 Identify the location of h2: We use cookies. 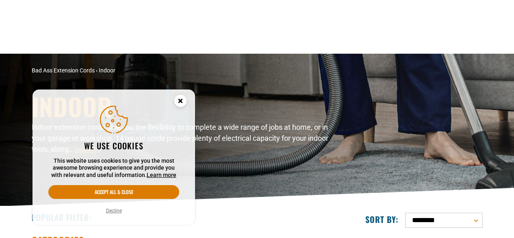
(114, 145).